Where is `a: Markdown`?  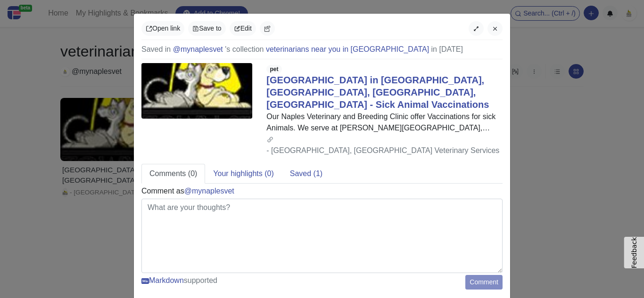
a: Markdown is located at coordinates (163, 281).